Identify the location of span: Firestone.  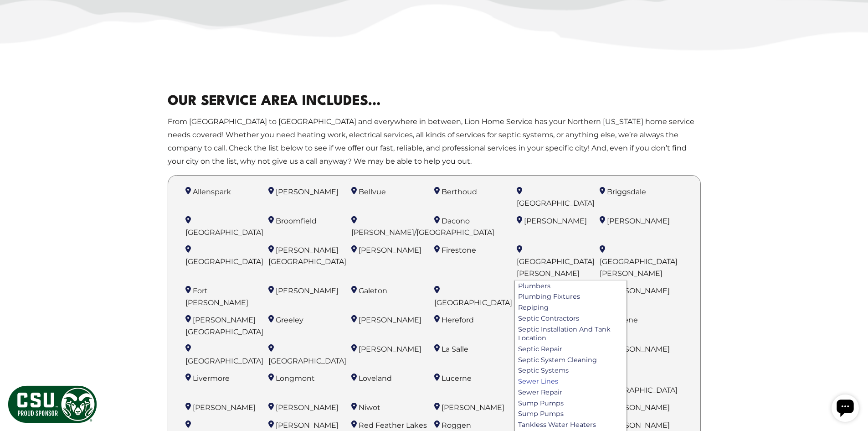
(459, 250).